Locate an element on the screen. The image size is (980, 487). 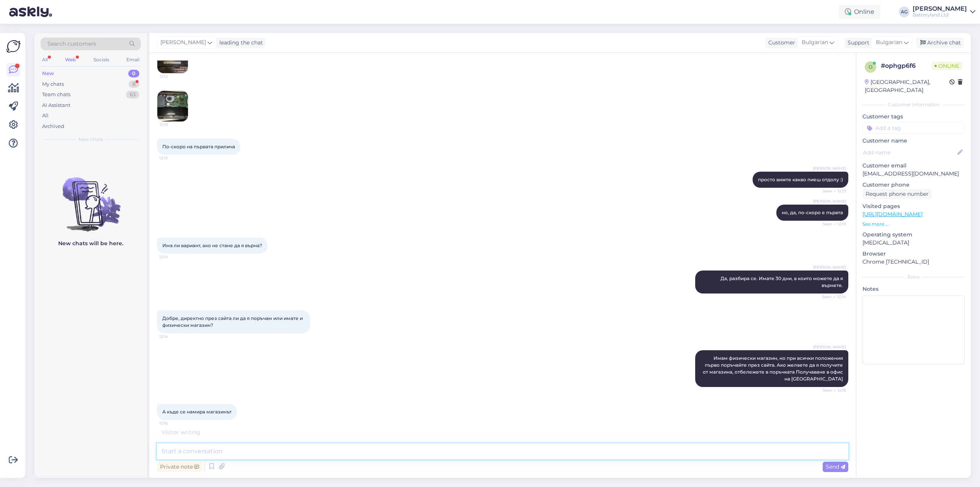
span: Seen ✓ 12:15 is located at coordinates (831, 390).